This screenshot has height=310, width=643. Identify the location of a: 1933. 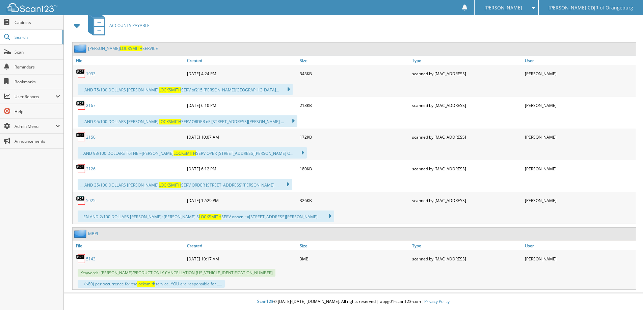
(91, 74).